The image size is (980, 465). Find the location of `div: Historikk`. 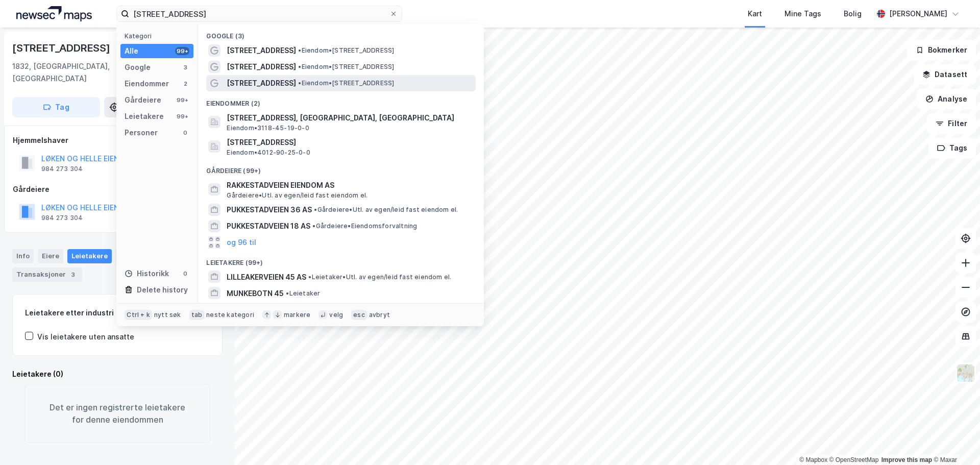

div: Historikk is located at coordinates (147, 274).